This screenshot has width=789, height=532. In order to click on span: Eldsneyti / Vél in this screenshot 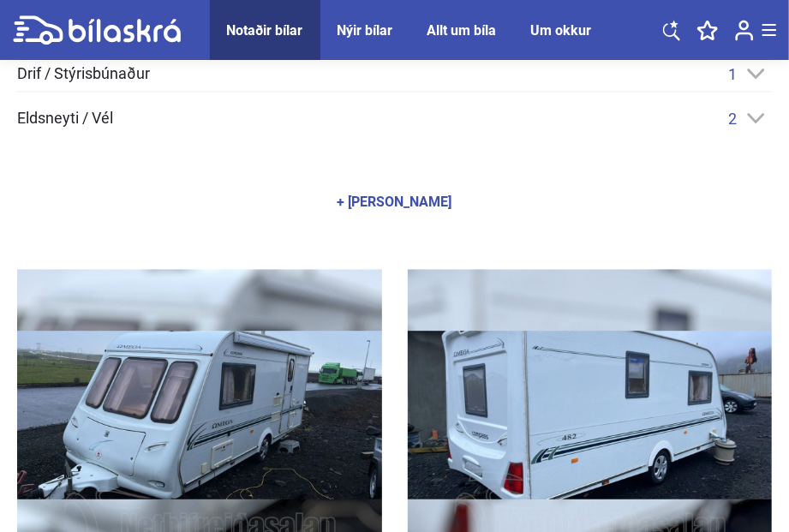, I will do `click(65, 119)`.